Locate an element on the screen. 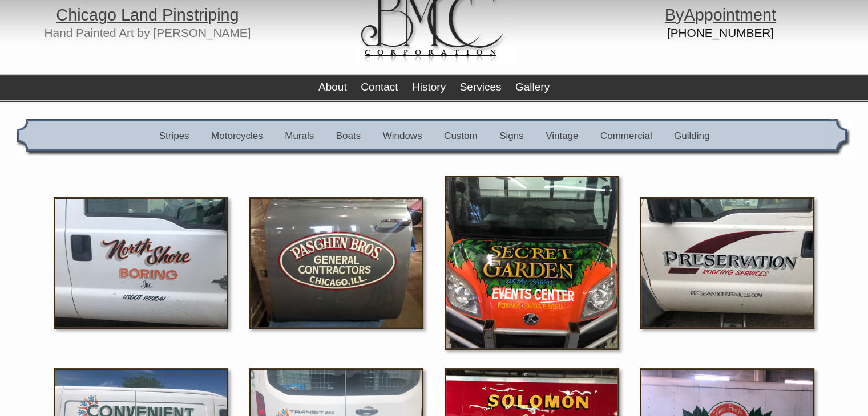  a: Stripes is located at coordinates (174, 136).